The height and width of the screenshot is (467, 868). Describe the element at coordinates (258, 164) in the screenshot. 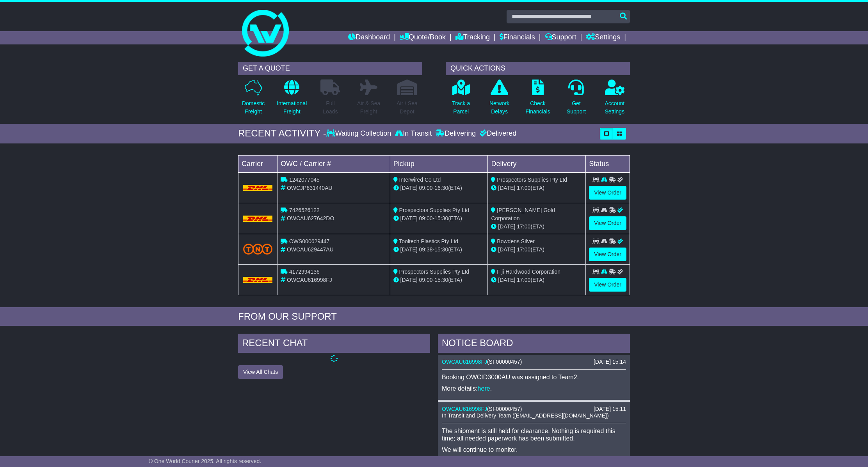

I see `td: Carrier` at that location.